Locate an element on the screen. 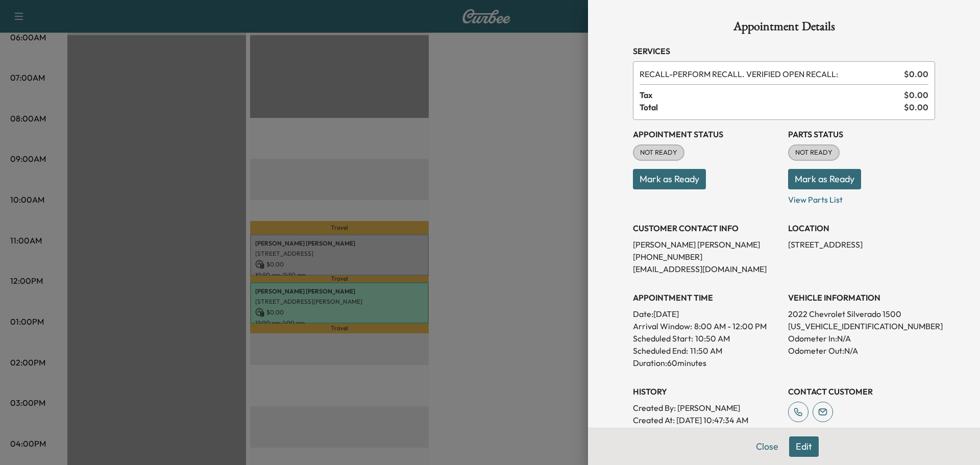 The image size is (980, 465). p: 2022 Chevrolet Silverado 1500 is located at coordinates (862, 313).